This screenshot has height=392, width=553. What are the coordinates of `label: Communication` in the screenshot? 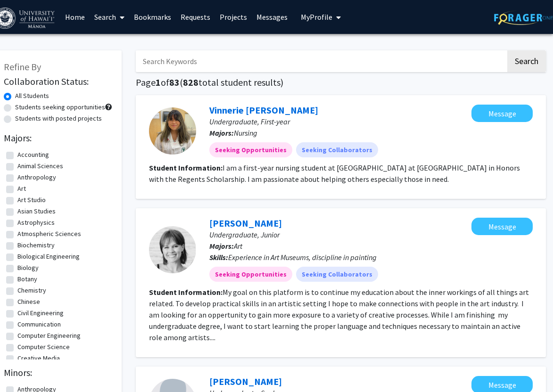 It's located at (39, 324).